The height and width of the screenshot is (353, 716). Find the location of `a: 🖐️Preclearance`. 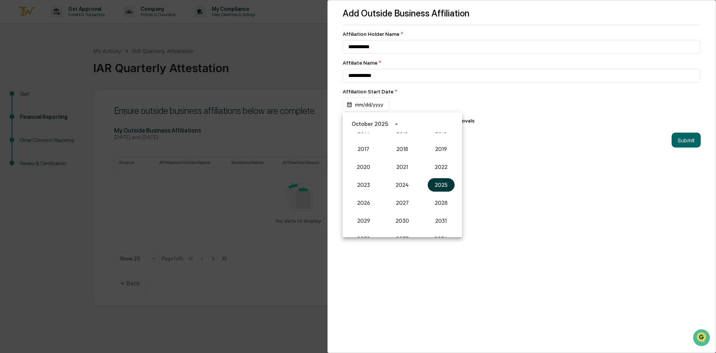

a: 🖐️Preclearance is located at coordinates (28, 98).